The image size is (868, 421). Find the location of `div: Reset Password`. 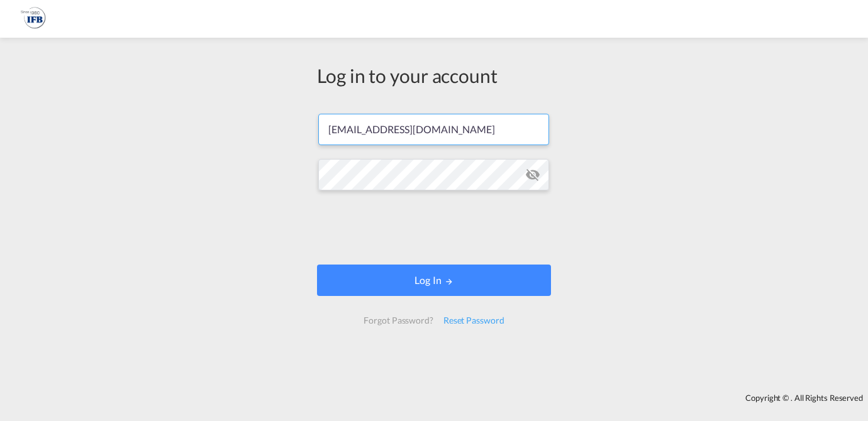

div: Reset Password is located at coordinates (473, 320).